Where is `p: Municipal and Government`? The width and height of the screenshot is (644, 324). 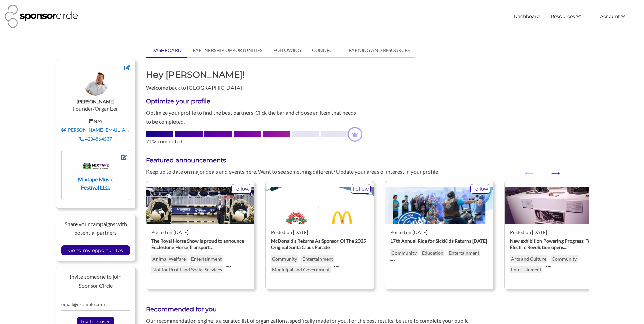
p: Municipal and Government is located at coordinates (301, 269).